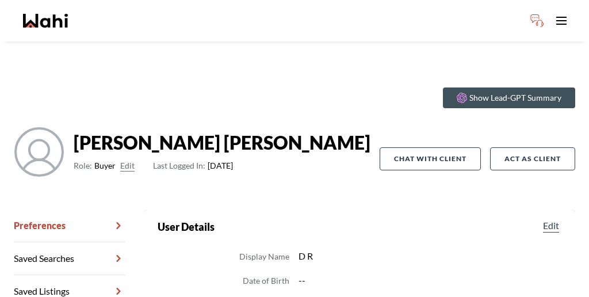 Image resolution: width=589 pixels, height=297 pixels. I want to click on dt: Date of Birth, so click(266, 281).